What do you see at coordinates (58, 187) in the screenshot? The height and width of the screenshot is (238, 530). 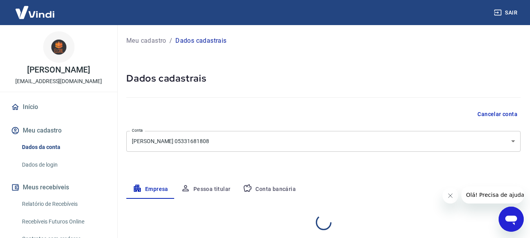 I see `button: Meus recebíveis` at bounding box center [58, 187].